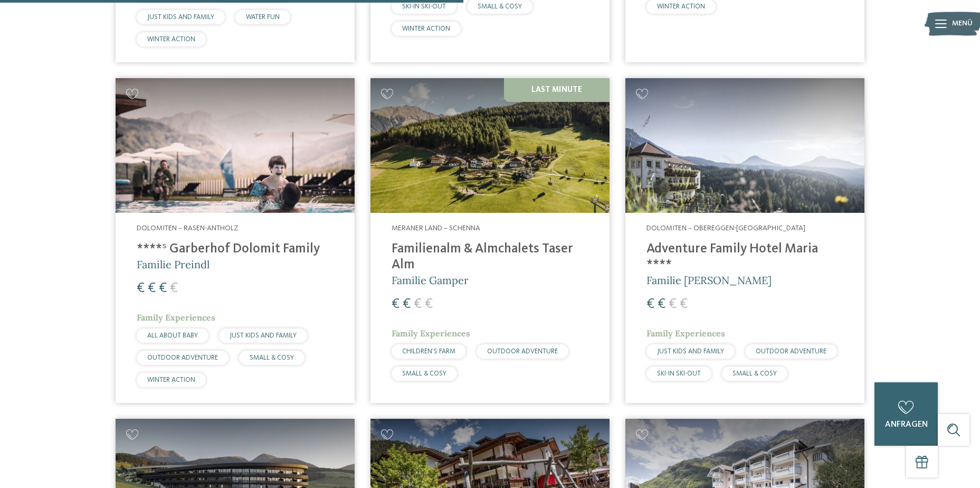 This screenshot has width=980, height=488. I want to click on span: Familie Gamper, so click(430, 280).